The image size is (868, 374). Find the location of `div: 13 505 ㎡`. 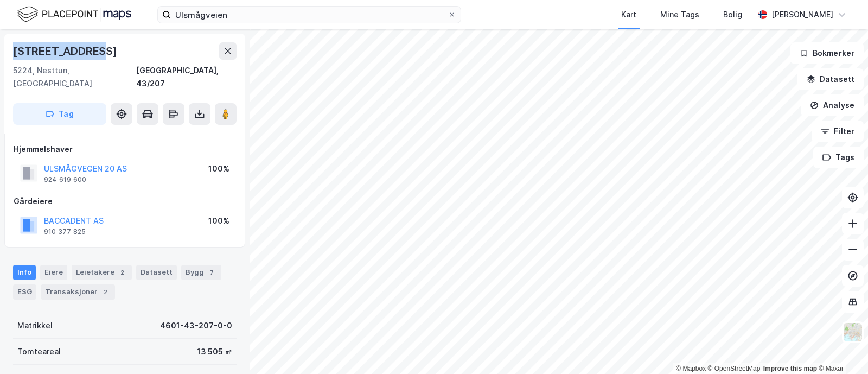

div: 13 505 ㎡ is located at coordinates (214, 352).